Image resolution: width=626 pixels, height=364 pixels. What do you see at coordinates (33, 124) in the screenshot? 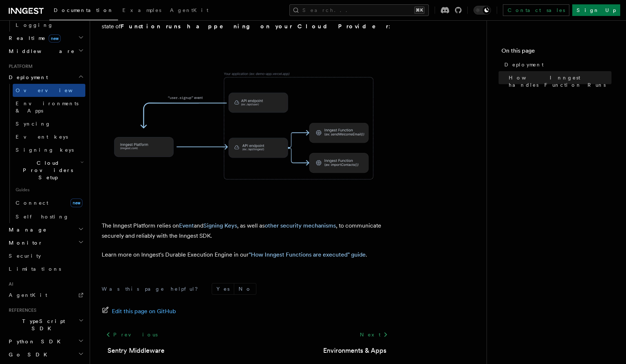
I see `span: Syncing` at bounding box center [33, 124].